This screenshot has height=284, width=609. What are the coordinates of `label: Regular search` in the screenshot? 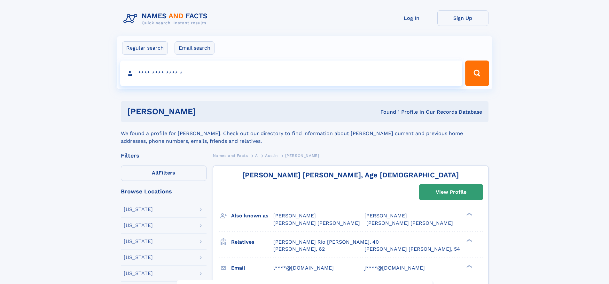 It's located at (145, 48).